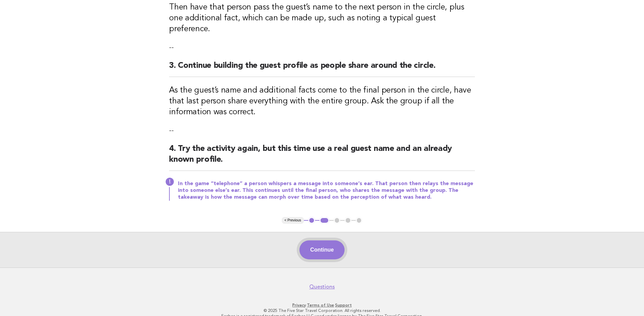  Describe the element at coordinates (299, 305) in the screenshot. I see `a: Privacy` at that location.